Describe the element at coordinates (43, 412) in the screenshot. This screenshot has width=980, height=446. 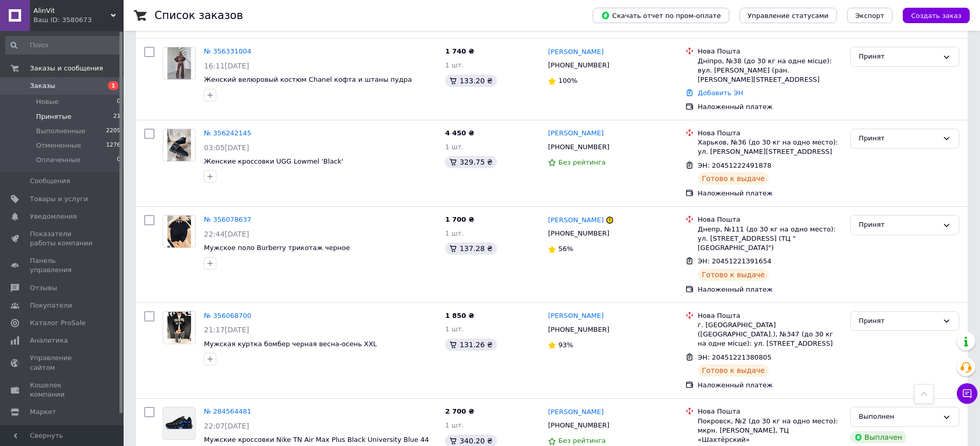
I see `span: Маркет` at that location.